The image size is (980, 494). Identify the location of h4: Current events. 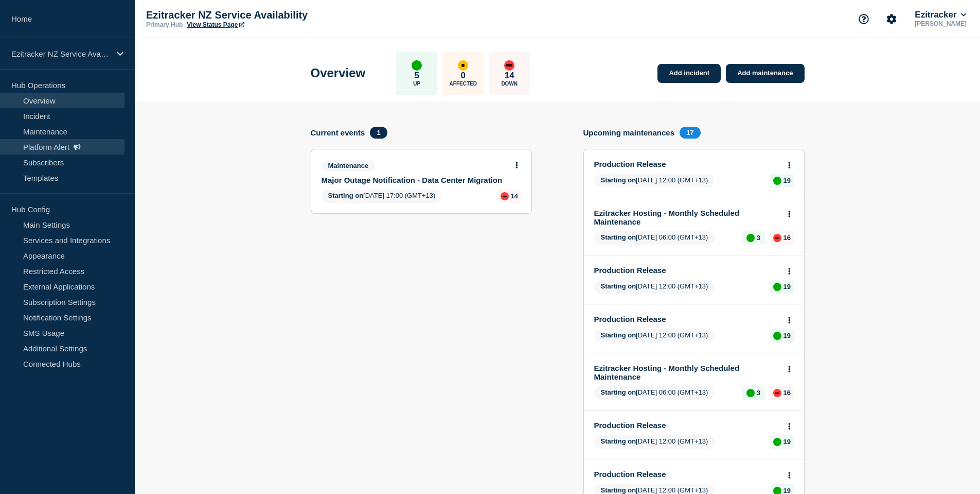
(338, 133).